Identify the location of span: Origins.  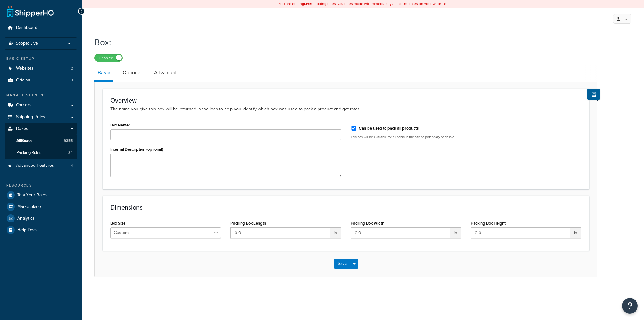
(23, 80).